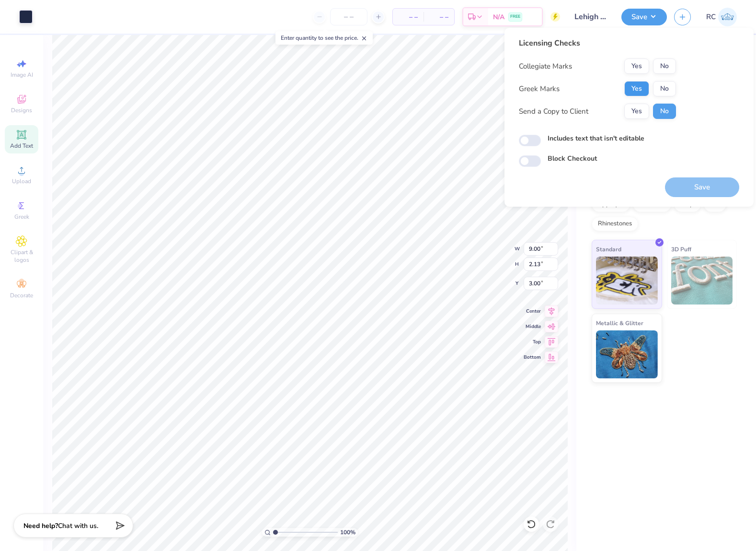  What do you see at coordinates (532, 342) in the screenshot?
I see `span: Top` at bounding box center [532, 342].